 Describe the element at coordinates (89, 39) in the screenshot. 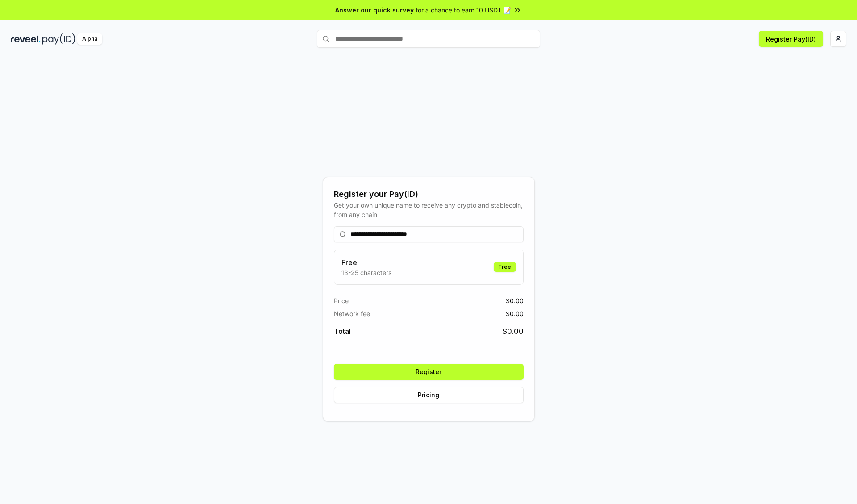

I see `div: Alpha` at that location.